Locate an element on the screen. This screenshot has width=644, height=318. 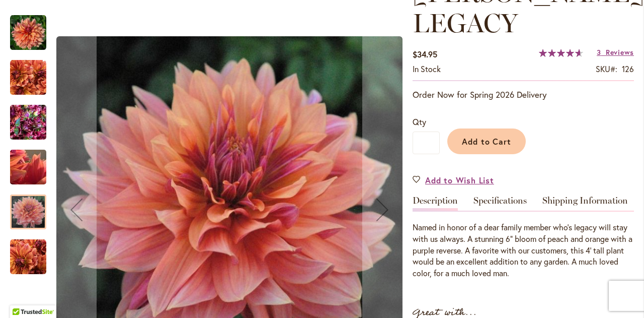
div: Detailed Product Info is located at coordinates (523, 238).